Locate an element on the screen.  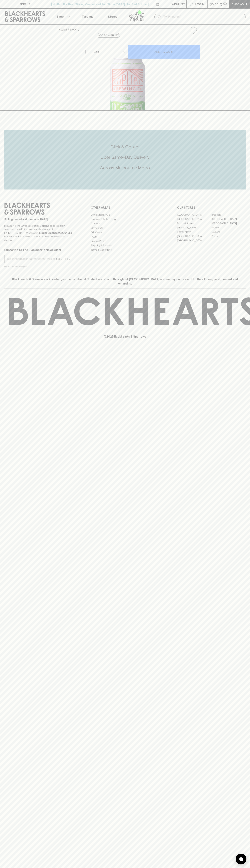
a: Gift Cards is located at coordinates (125, 232).